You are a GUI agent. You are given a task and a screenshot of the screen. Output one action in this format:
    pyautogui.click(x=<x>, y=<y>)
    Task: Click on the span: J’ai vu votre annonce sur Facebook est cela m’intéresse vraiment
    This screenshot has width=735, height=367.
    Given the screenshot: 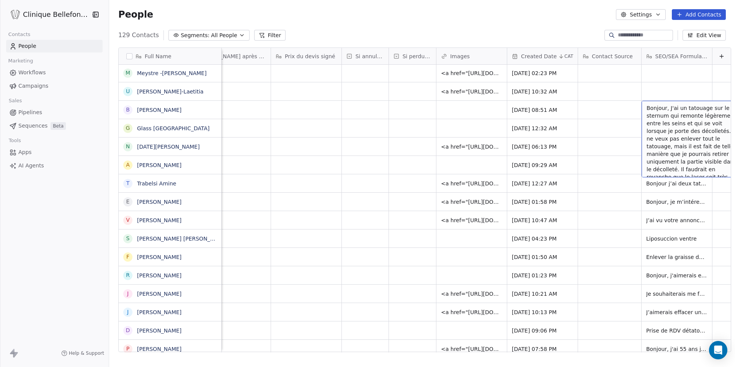 What is the action you would take?
    pyautogui.click(x=677, y=220)
    